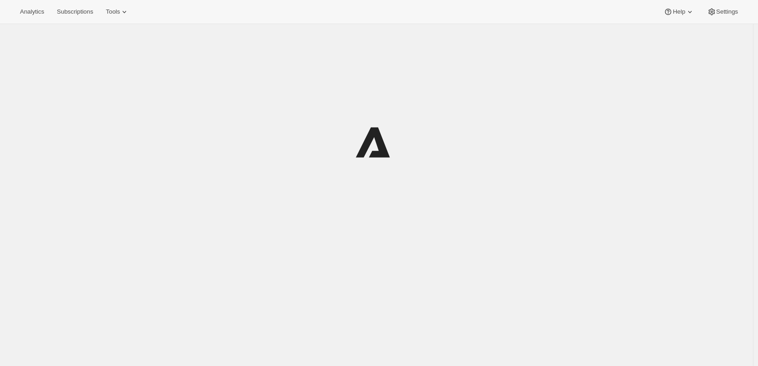 This screenshot has width=758, height=366. What do you see at coordinates (722, 12) in the screenshot?
I see `button: Settings` at bounding box center [722, 12].